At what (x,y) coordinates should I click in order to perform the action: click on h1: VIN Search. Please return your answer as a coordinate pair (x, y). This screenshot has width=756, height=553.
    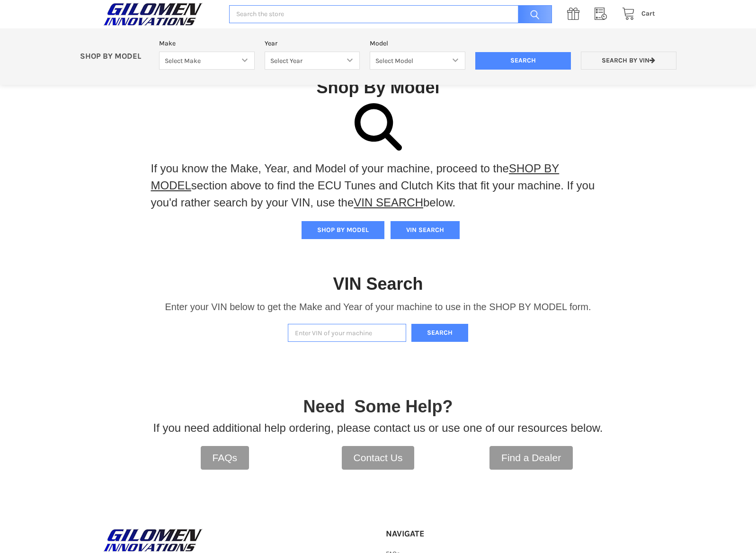
    Looking at the image, I should click on (378, 283).